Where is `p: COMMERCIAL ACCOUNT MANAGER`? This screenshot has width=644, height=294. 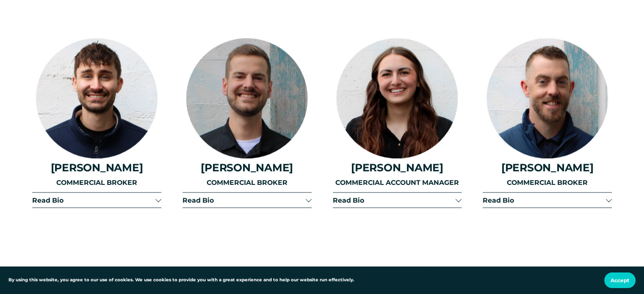
p: COMMERCIAL ACCOUNT MANAGER is located at coordinates (397, 182).